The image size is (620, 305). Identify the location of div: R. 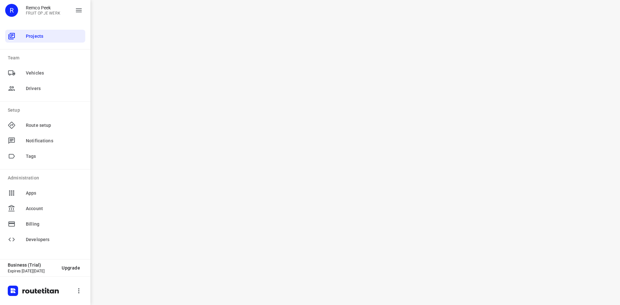
(12, 10).